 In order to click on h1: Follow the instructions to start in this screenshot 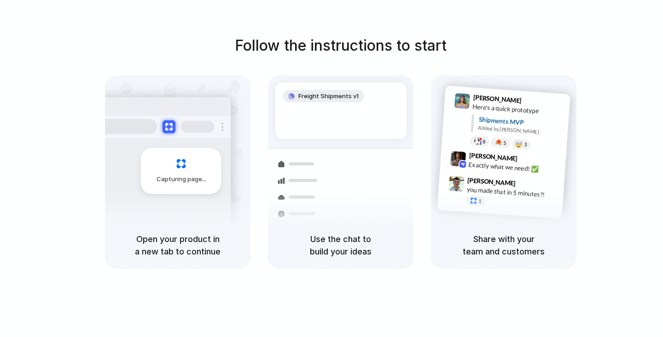, I will do `click(341, 46)`.